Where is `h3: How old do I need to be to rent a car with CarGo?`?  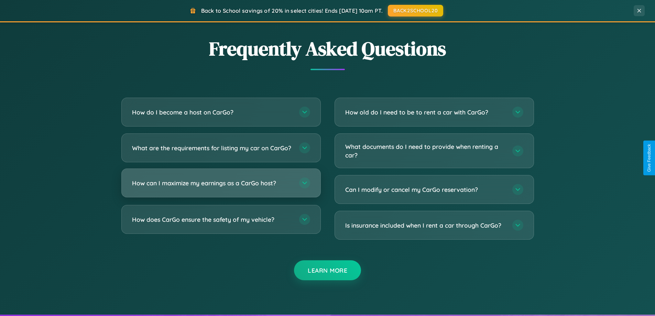
h3: How old do I need to be to rent a car with CarGo? is located at coordinates (426, 112).